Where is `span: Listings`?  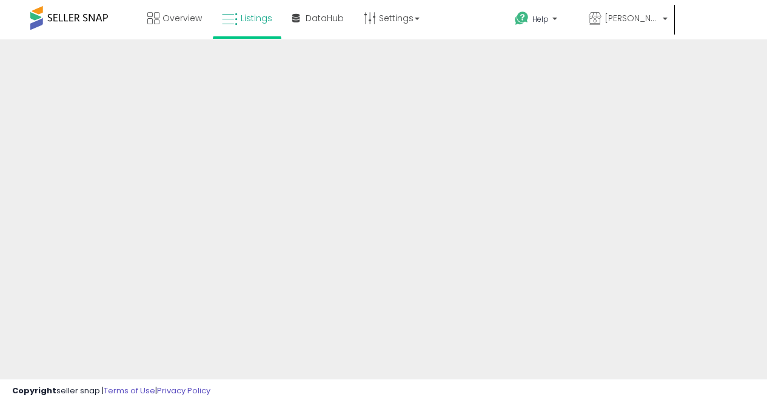 span: Listings is located at coordinates (256, 18).